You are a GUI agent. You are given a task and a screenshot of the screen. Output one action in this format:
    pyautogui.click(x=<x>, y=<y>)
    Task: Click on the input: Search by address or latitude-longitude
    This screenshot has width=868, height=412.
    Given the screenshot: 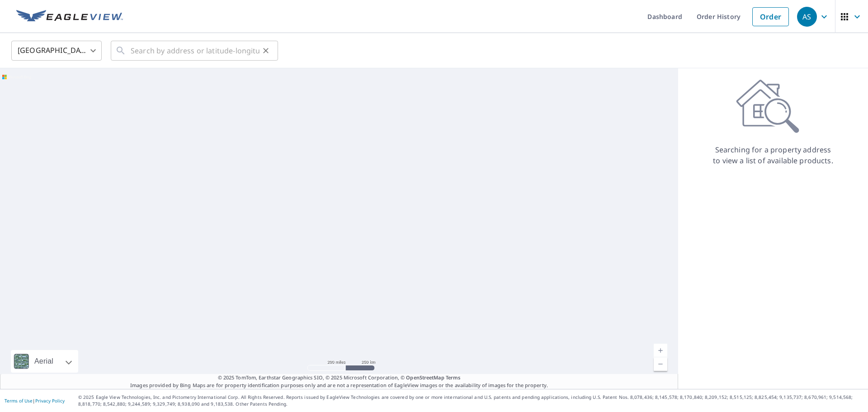 What is the action you would take?
    pyautogui.click(x=195, y=50)
    